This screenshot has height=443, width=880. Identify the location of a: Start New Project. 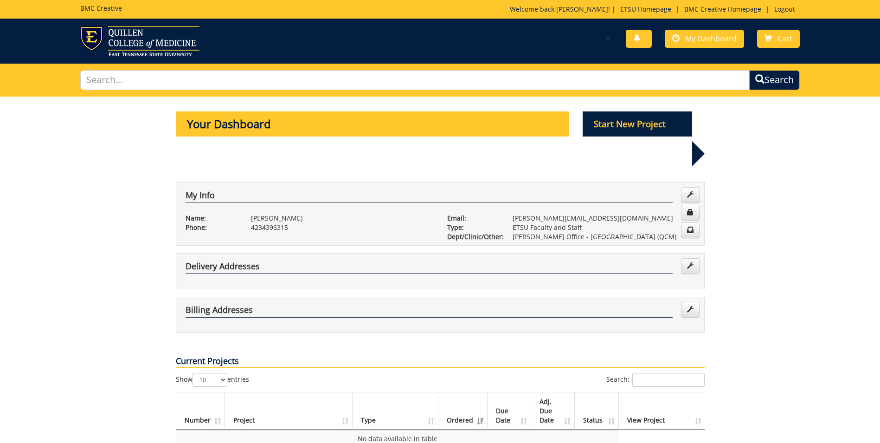
(637, 124).